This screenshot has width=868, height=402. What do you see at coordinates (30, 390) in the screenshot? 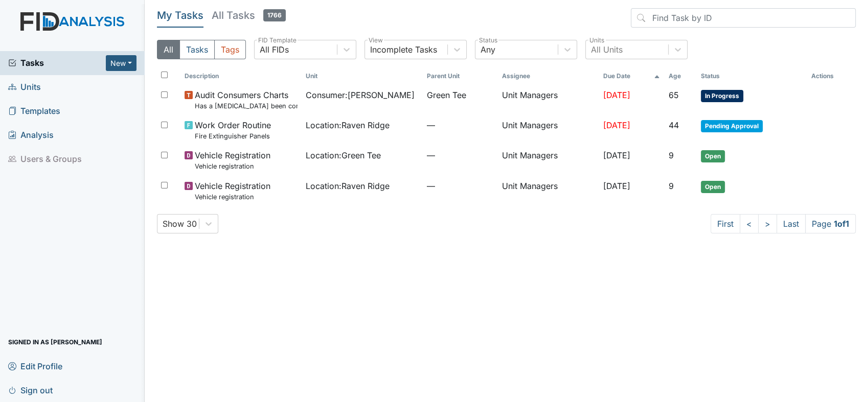
I see `span: Sign out` at bounding box center [30, 390].